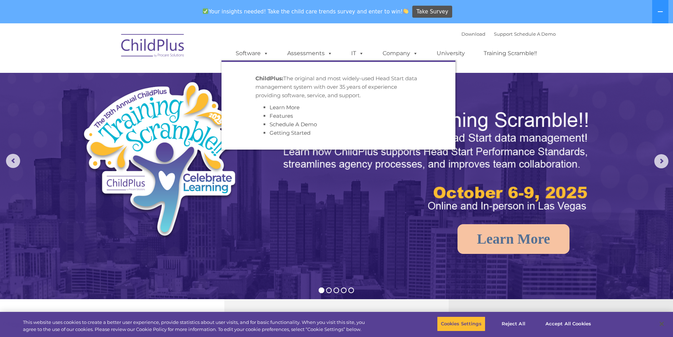  Describe the element at coordinates (432, 12) in the screenshot. I see `span: Take Survey` at that location.